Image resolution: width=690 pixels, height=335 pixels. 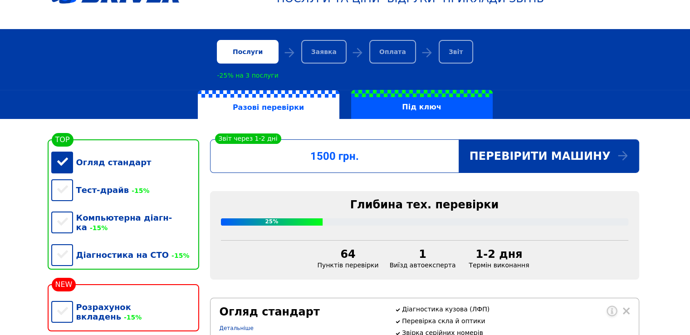 I want to click on div: 25%, so click(x=272, y=222).